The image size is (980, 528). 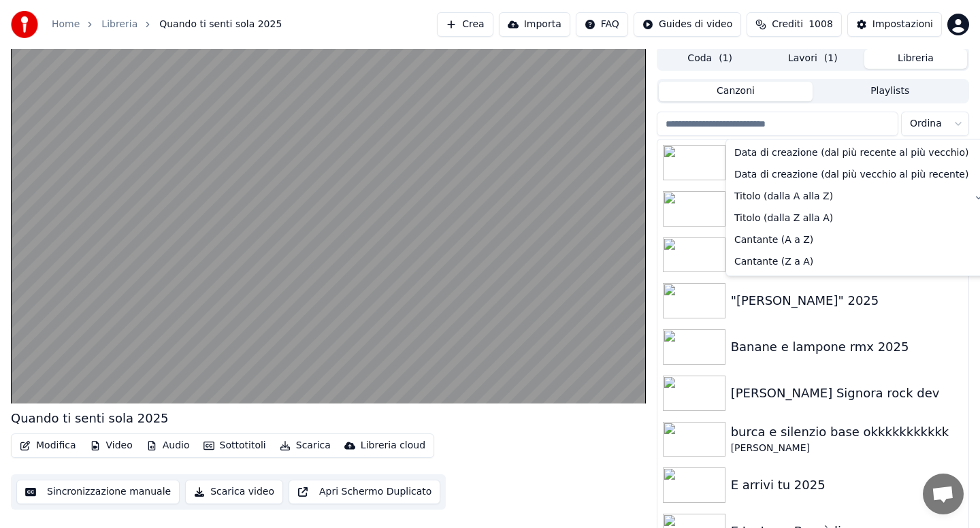 I want to click on span: Cantante (A a Z), so click(x=774, y=240).